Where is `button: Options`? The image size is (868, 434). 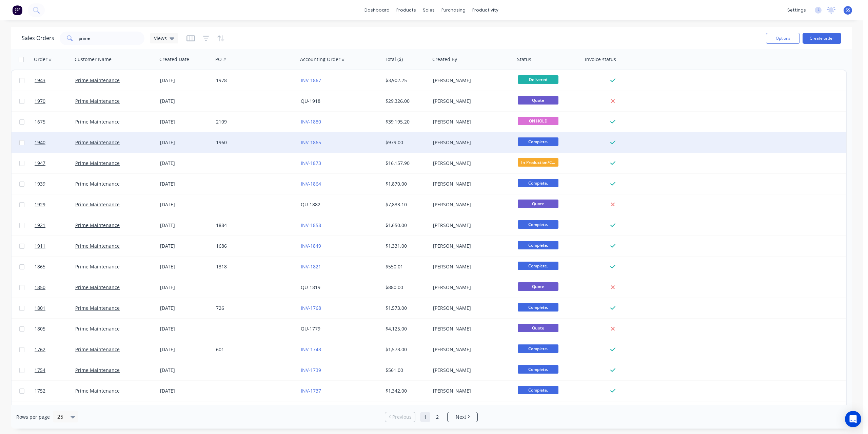 button: Options is located at coordinates (783, 39).